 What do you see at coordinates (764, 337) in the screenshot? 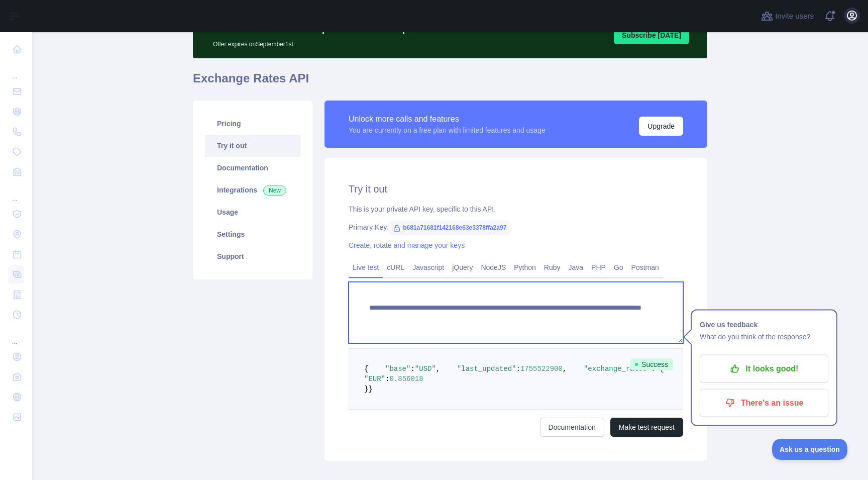
I see `p: What do you think of the response?` at bounding box center [764, 337].